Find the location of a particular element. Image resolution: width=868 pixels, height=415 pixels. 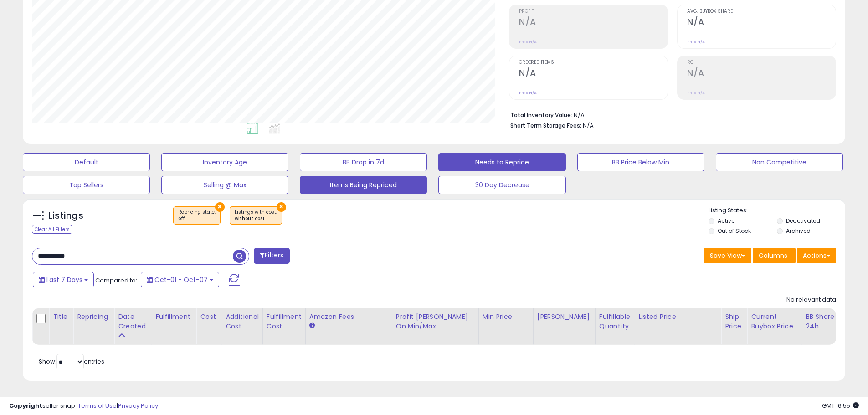

button: Filters is located at coordinates (272, 256).